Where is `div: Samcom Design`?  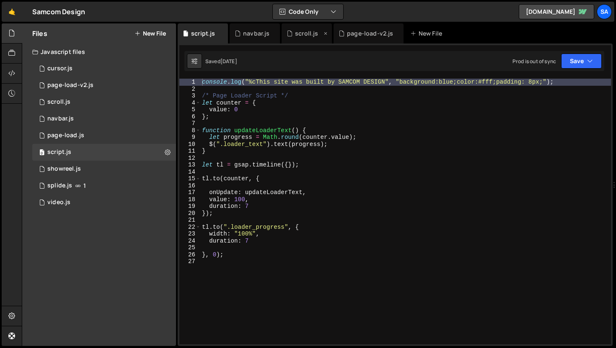 div: Samcom Design is located at coordinates (59, 12).